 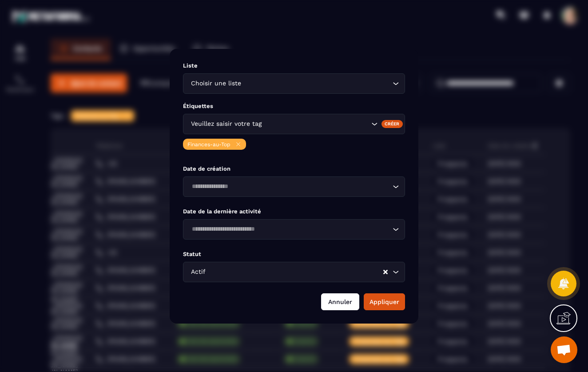 I want to click on div: Ouvrir le chat, so click(x=564, y=350).